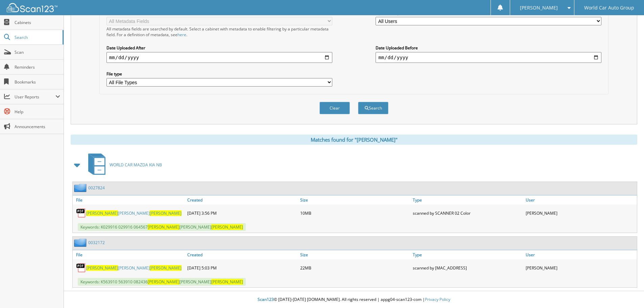 Image resolution: width=644 pixels, height=308 pixels. I want to click on img: scan123-logo-white.svg, so click(32, 7).